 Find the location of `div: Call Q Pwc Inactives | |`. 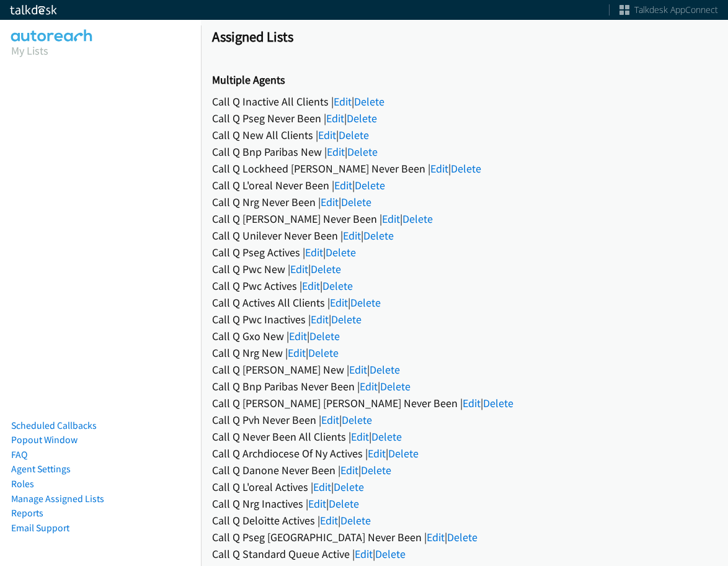

div: Call Q Pwc Inactives | | is located at coordinates (464, 319).